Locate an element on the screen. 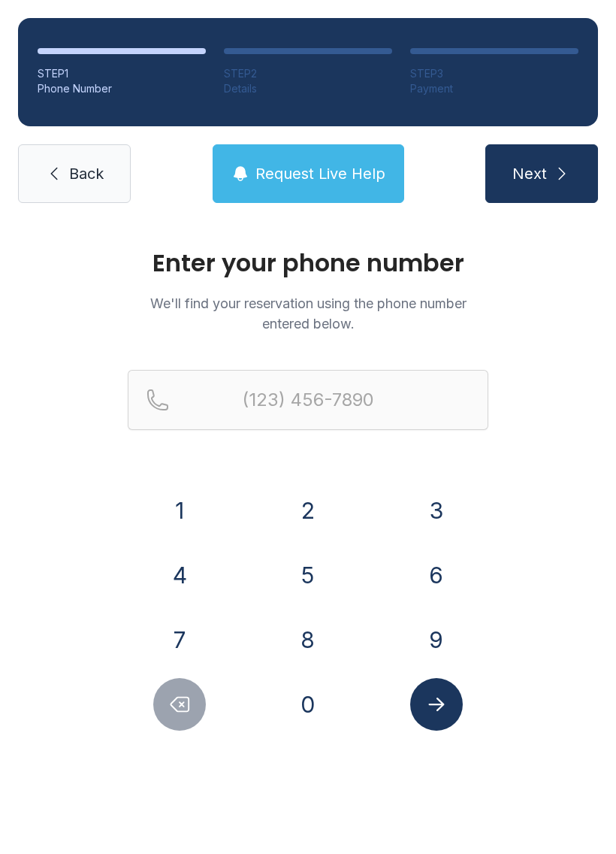 This screenshot has height=854, width=616. div: STEP 2 is located at coordinates (308, 74).